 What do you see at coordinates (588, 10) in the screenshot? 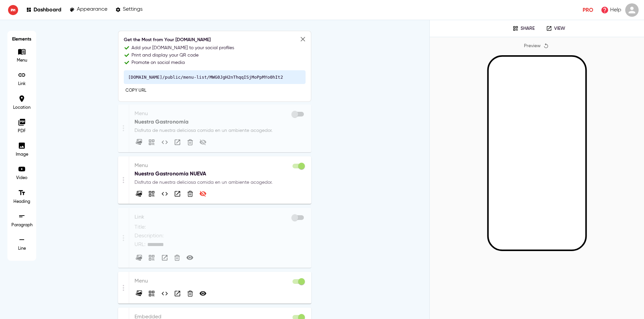
I see `p: Pro` at bounding box center [588, 10].